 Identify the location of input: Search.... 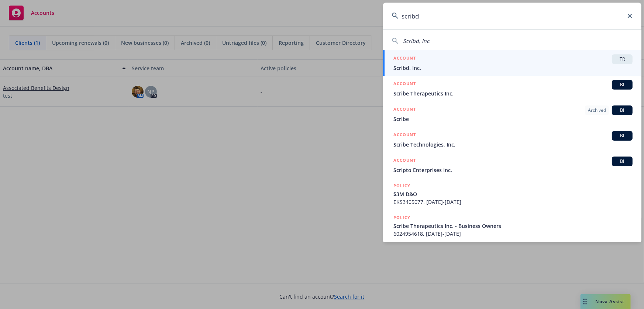
(512, 16).